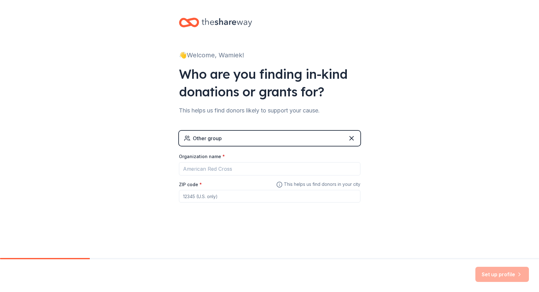 The width and height of the screenshot is (539, 292). Describe the element at coordinates (269, 83) in the screenshot. I see `div: Who are you finding in-kind donations or grants for?` at that location.